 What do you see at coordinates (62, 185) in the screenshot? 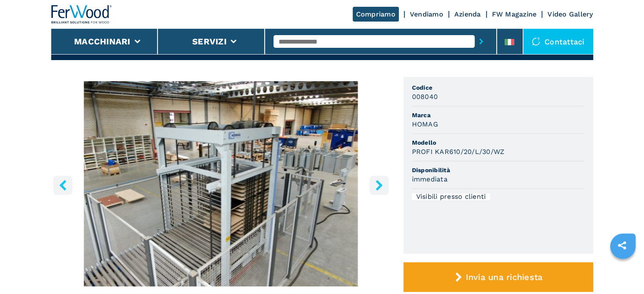
I see `button: left-button` at bounding box center [62, 185].